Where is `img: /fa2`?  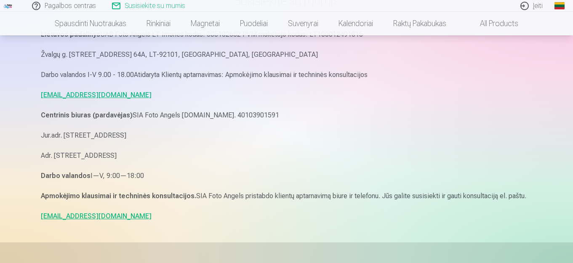
img: /fa2 is located at coordinates (8, 6).